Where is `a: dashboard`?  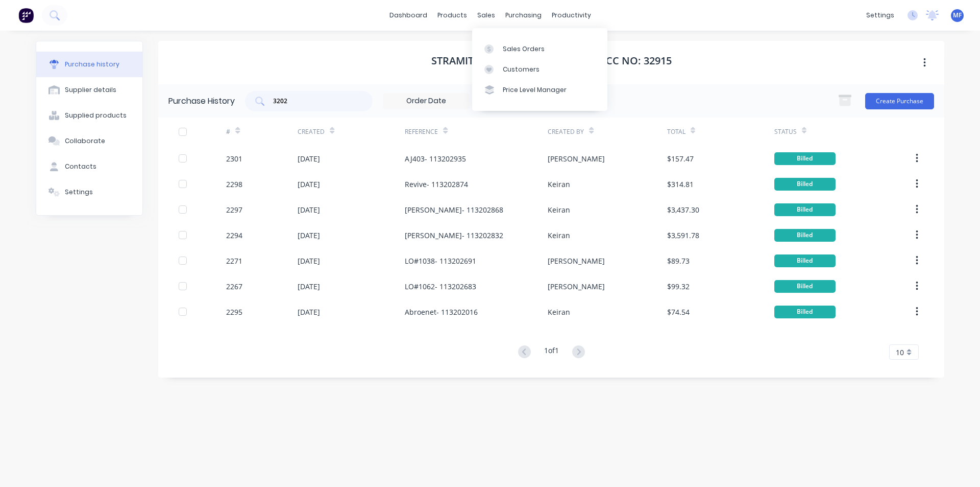 a: dashboard is located at coordinates (408, 15).